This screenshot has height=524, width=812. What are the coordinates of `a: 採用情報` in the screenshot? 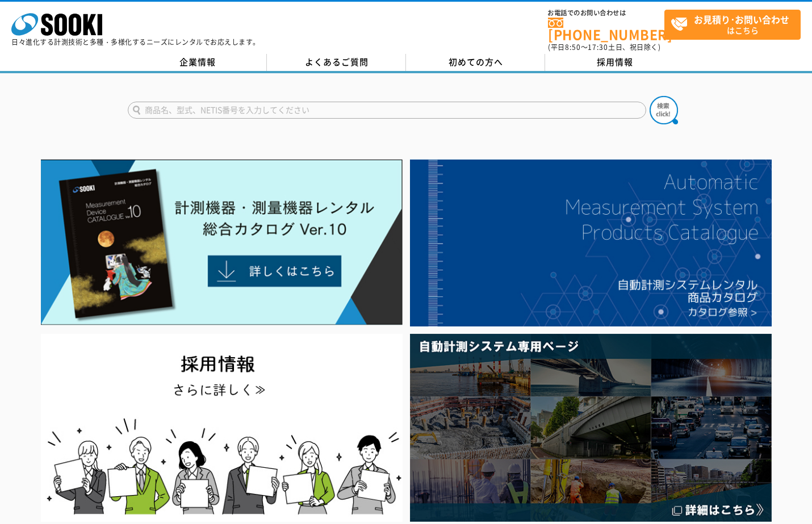 It's located at (614, 62).